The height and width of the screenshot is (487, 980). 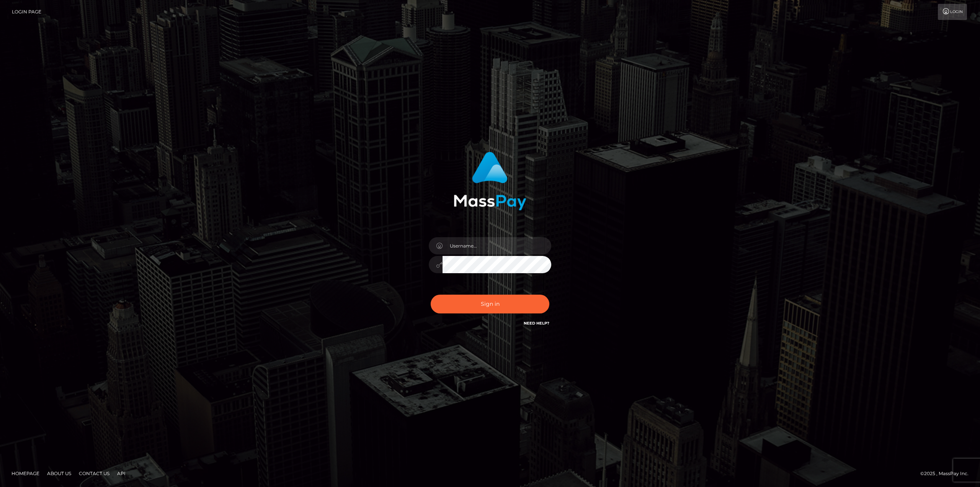 What do you see at coordinates (536, 323) in the screenshot?
I see `a: Need Help?` at bounding box center [536, 323].